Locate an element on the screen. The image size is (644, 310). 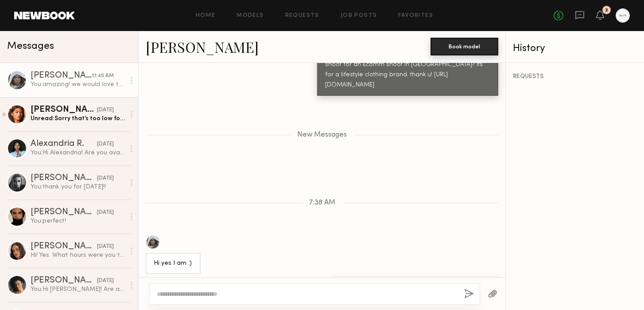
div: You: Hi Alexandria! Are you available 10/3 for an Ecomm shoot in LA? Its for a lifestyle clothing... is located at coordinates (78, 153).